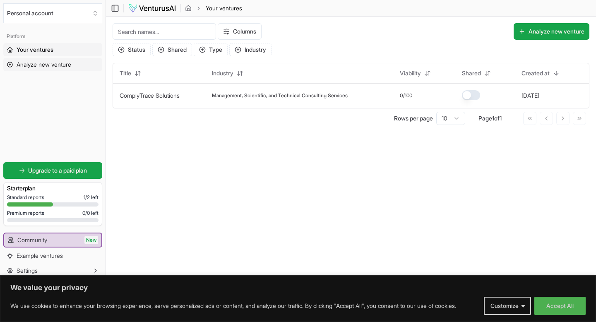 This screenshot has width=596, height=322. Describe the element at coordinates (53, 188) in the screenshot. I see `h3: Starter plan` at that location.